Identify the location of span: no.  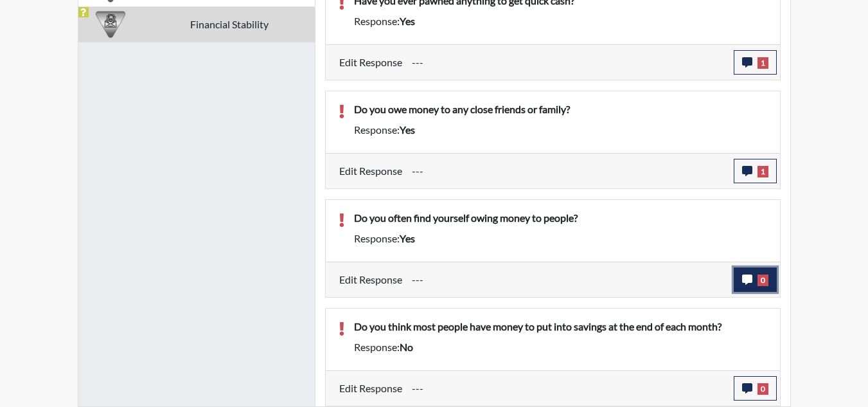
(406, 347).